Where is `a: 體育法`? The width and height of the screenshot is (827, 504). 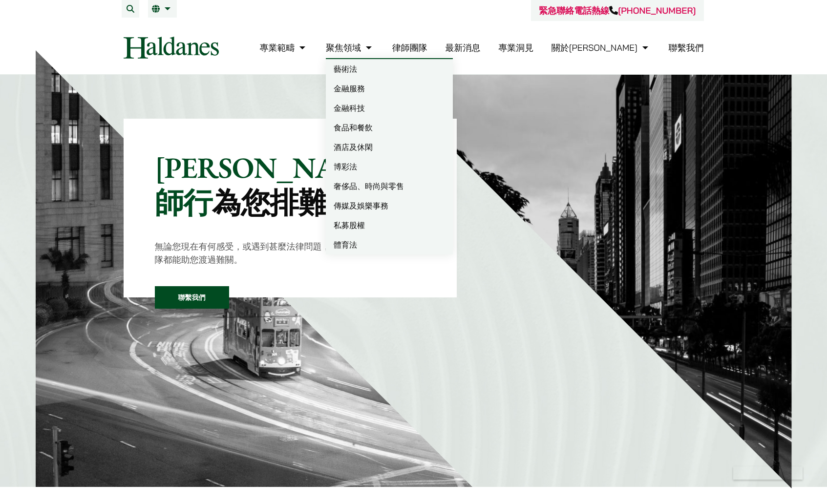 a: 體育法 is located at coordinates (389, 245).